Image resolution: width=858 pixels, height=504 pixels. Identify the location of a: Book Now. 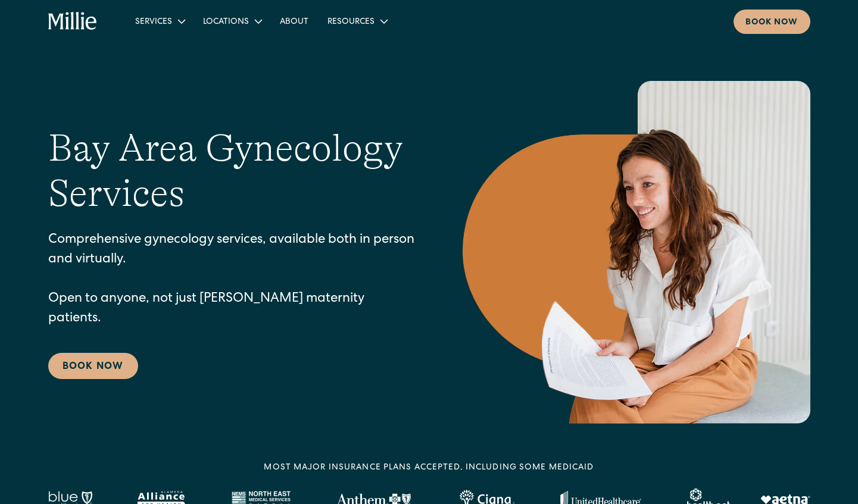
(93, 366).